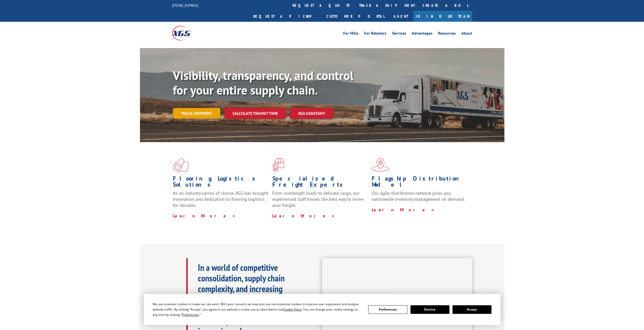 This screenshot has height=330, width=644. I want to click on div: Cookie Consent Prompt, so click(322, 309).